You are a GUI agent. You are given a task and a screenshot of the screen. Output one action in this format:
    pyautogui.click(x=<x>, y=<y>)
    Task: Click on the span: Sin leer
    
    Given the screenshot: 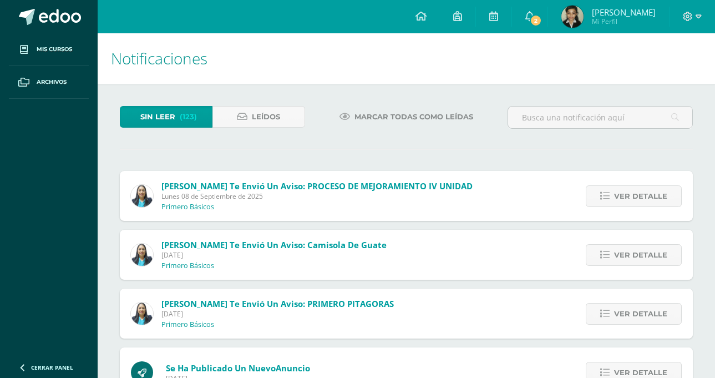 What is the action you would take?
    pyautogui.click(x=158, y=116)
    